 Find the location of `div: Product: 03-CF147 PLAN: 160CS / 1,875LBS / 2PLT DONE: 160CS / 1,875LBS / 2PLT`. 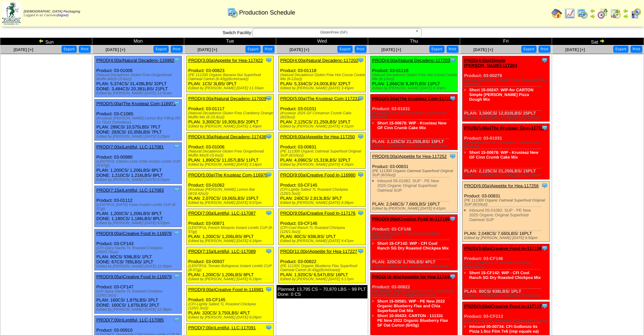

div: Product: 03-CF147 PLAN: 160CS / 1,875LBS / 2PLT DONE: 160CS / 1,875LBS / 2PLT is located at coordinates (138, 293).